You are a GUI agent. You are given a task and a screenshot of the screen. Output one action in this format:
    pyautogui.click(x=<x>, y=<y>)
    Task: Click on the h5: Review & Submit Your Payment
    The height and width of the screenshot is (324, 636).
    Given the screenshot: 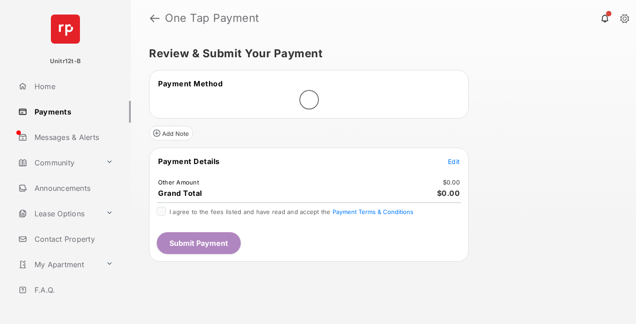 What is the action you would take?
    pyautogui.click(x=380, y=54)
    